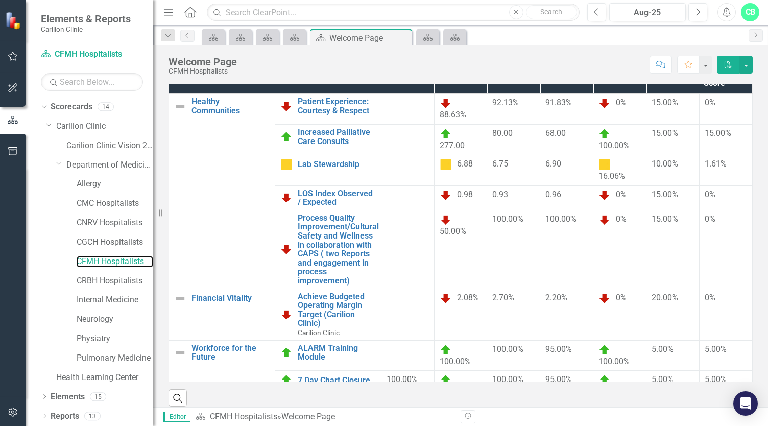 The width and height of the screenshot is (768, 426). I want to click on span: 80.00, so click(502, 133).